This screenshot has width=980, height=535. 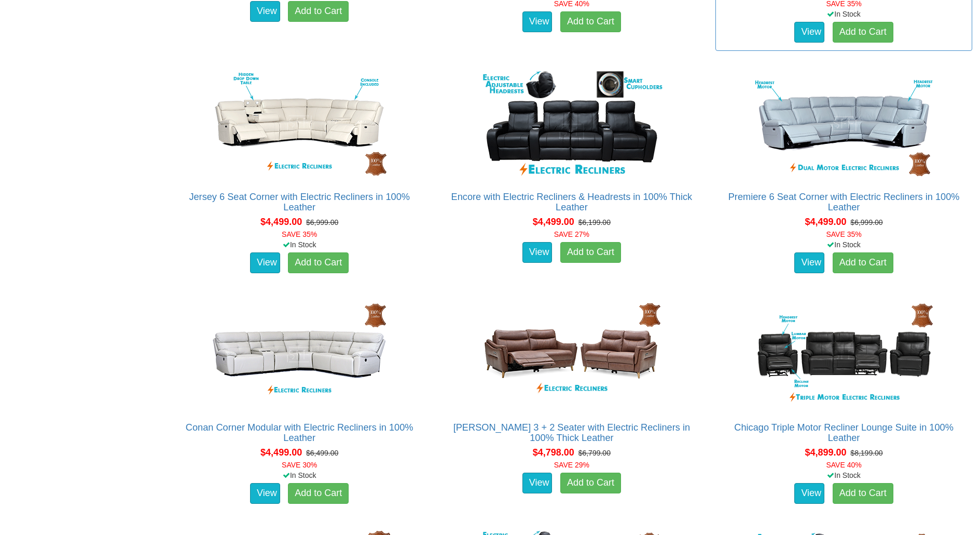 I want to click on img: Leon 3 + 2 Seater with Electric Recliners in 100% Thick Leather, so click(x=572, y=355).